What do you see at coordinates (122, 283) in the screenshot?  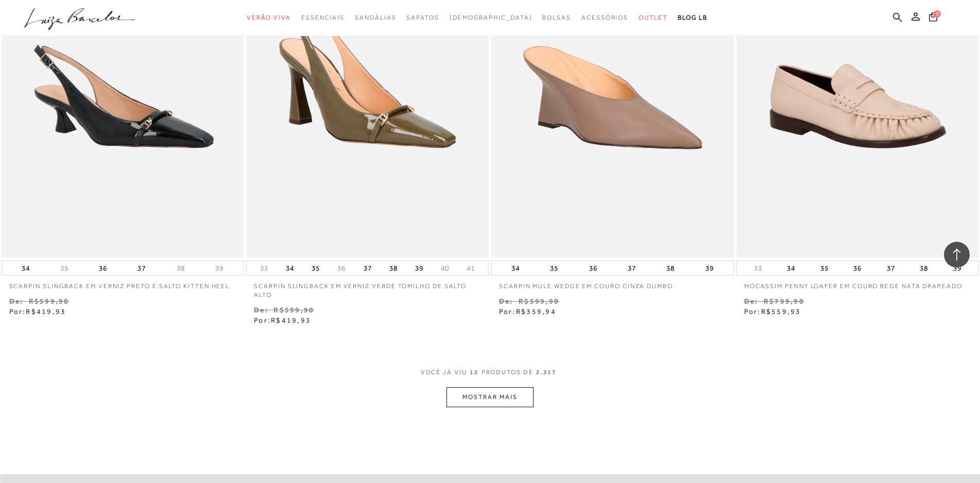 I see `p: SCARPIN SLINGBACK EM VERNIZ PRETO E SALTO KITTEN HEEL` at bounding box center [122, 283].